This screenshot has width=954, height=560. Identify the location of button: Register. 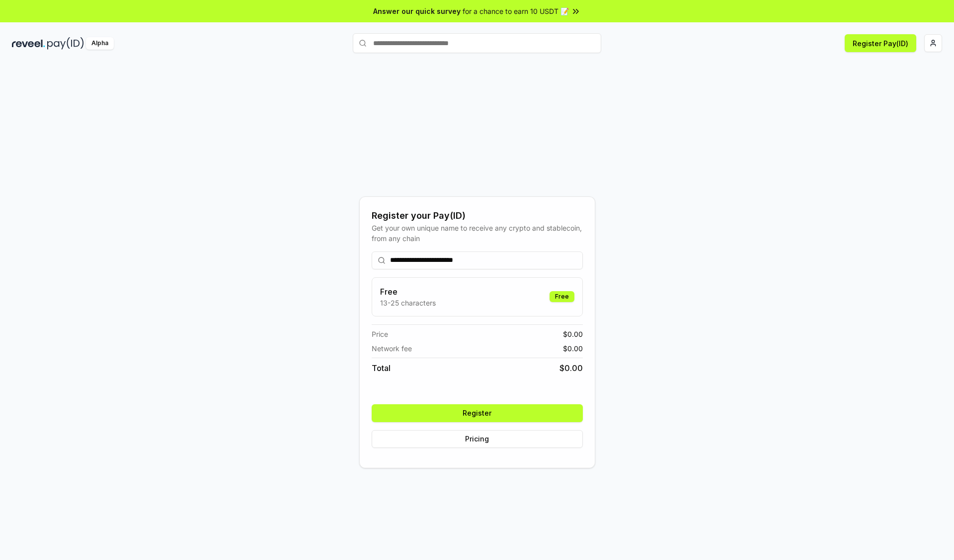
(477, 413).